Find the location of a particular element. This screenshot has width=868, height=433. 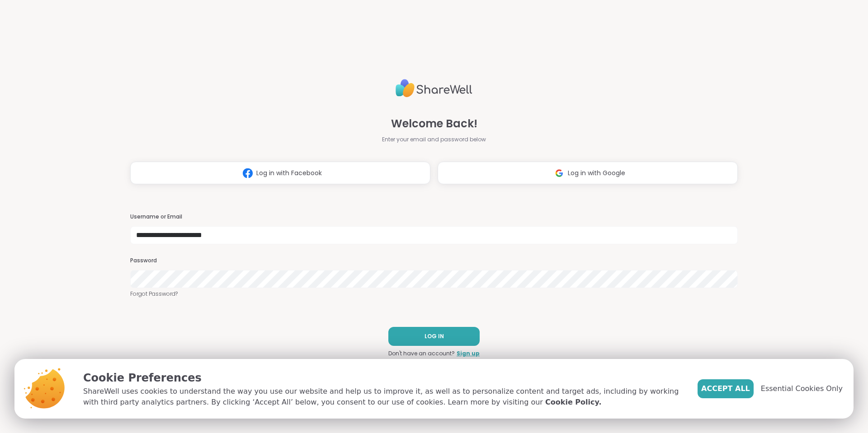

span: Log in with Facebook is located at coordinates (289, 173).